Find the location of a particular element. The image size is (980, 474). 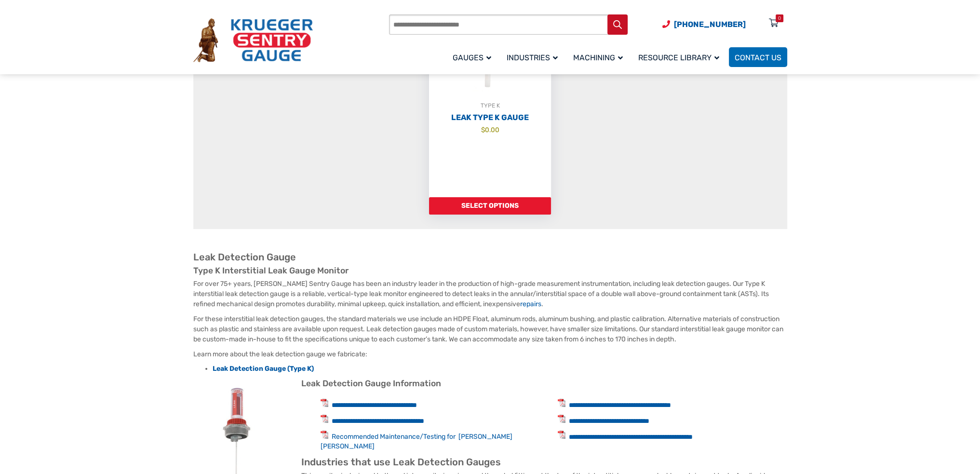

strong: Leak Detection Gauge (Type K) is located at coordinates (263, 368).